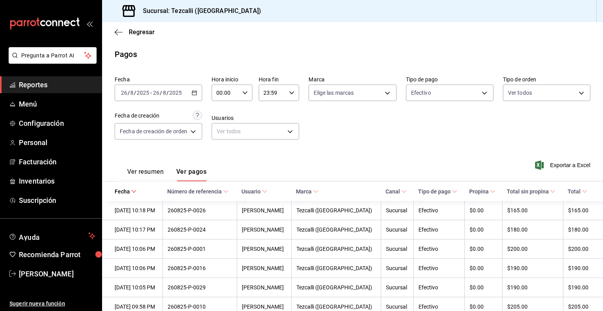 The height and width of the screenshot is (311, 603). I want to click on div: 260825-P-0026, so click(200, 210).